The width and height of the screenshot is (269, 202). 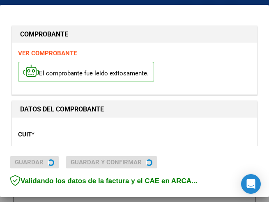 I want to click on button: Guardar, so click(x=34, y=162).